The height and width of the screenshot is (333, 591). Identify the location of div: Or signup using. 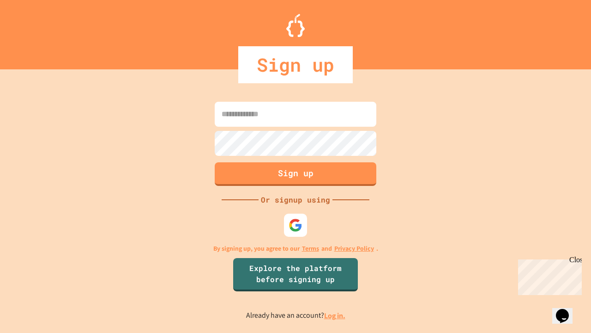
(296, 200).